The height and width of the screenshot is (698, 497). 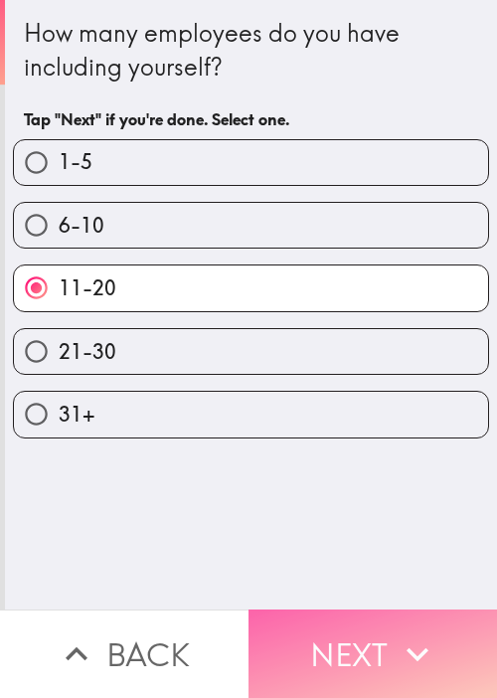 I want to click on button: 11-20, so click(x=250, y=287).